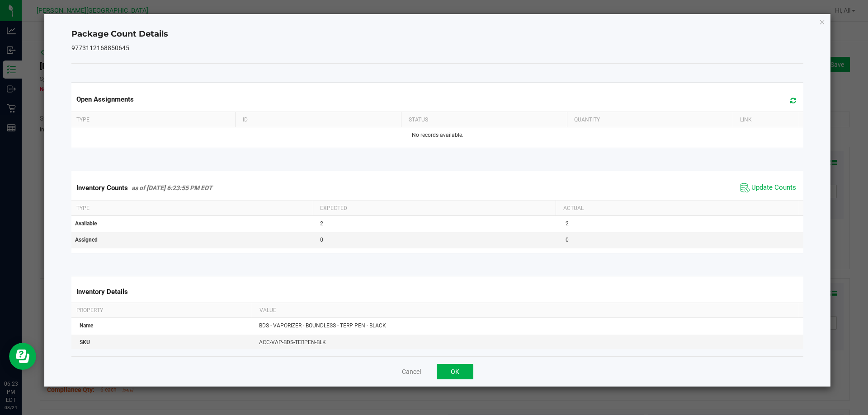 The width and height of the screenshot is (868, 415). Describe the element at coordinates (746, 120) in the screenshot. I see `span: Link` at that location.